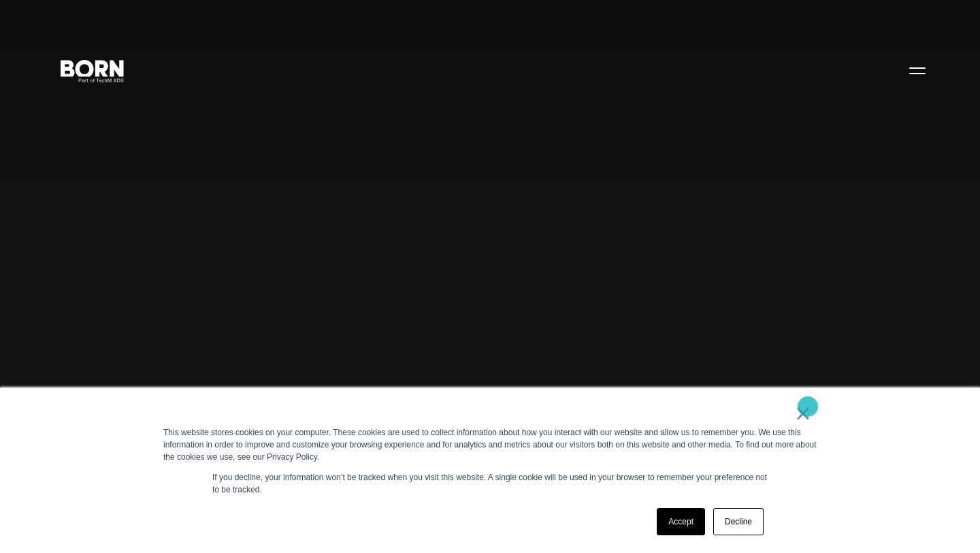 This screenshot has height=553, width=980. What do you see at coordinates (490, 483) in the screenshot?
I see `p: If you decline, your information won’t be tracked when you visit this website. A single cookie wi...` at bounding box center [490, 483].